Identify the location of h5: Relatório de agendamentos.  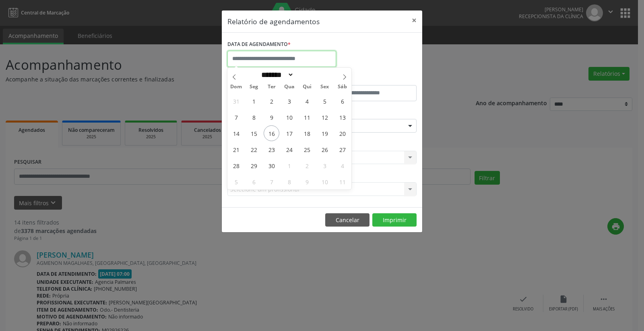
(273, 21).